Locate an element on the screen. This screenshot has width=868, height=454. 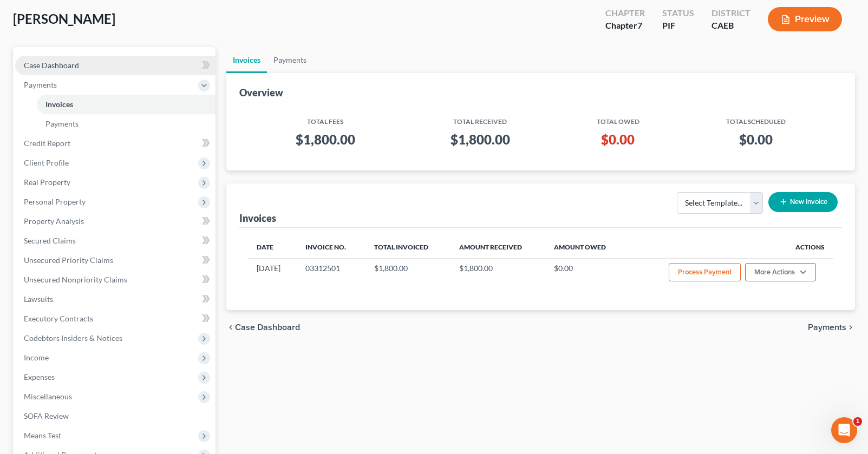
span: Unsecured Nonpriority Claims is located at coordinates (76, 279).